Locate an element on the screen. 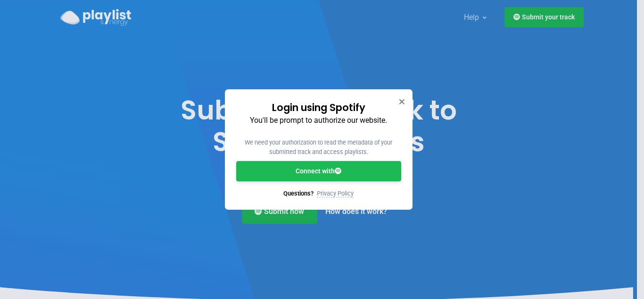 The width and height of the screenshot is (644, 299). p: We need your authorization to read the metadata of your submitted track and access playlists. is located at coordinates (319, 147).